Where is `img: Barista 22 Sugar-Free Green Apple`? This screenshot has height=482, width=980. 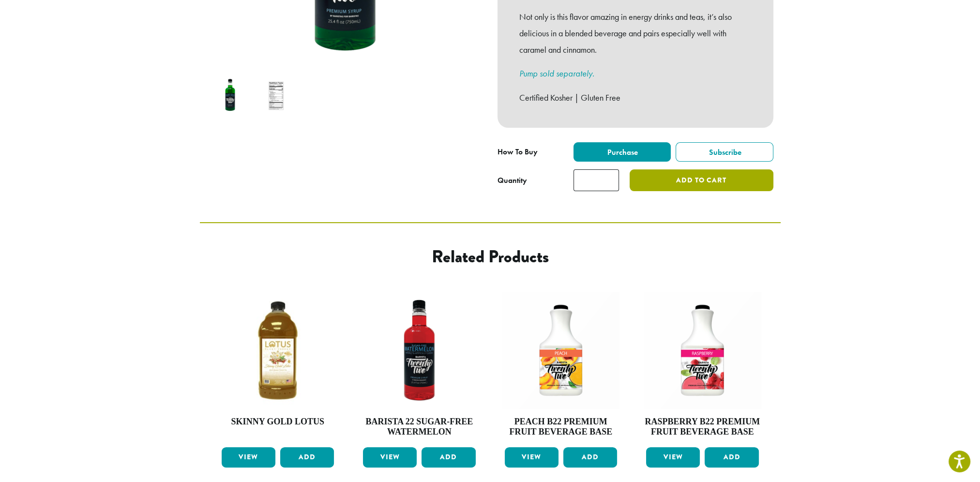 img: Barista 22 Sugar-Free Green Apple is located at coordinates (230, 95).